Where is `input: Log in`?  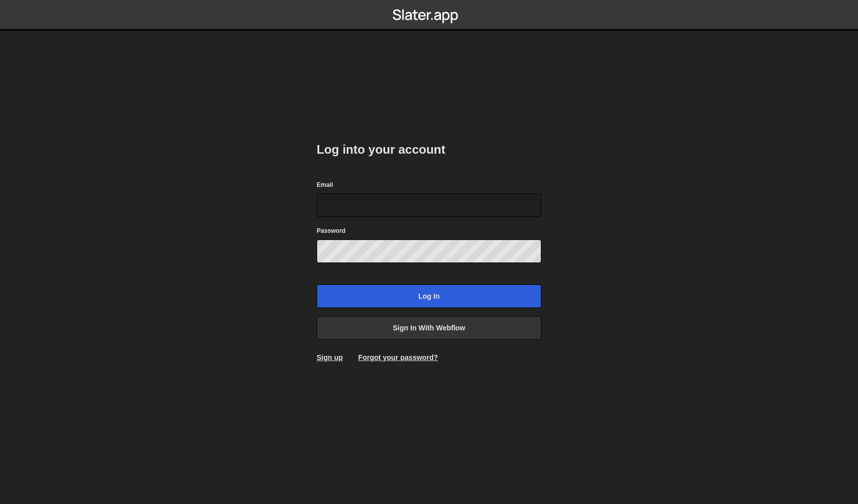 input: Log in is located at coordinates (429, 296).